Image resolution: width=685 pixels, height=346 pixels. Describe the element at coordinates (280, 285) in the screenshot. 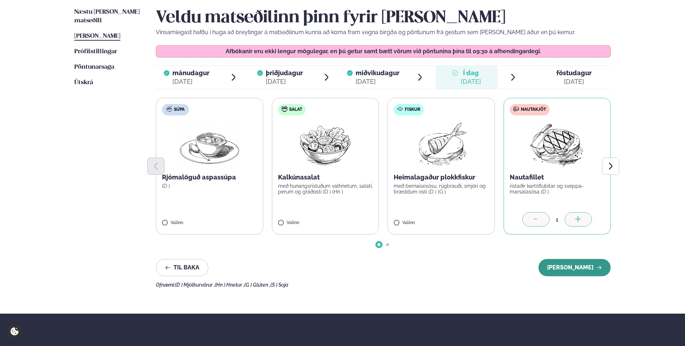

I see `span: (S ) Soja` at that location.